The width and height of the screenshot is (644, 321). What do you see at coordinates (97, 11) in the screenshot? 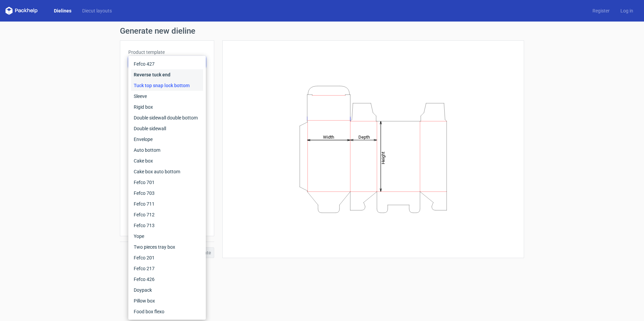
I see `a: Diecut layouts` at bounding box center [97, 11].